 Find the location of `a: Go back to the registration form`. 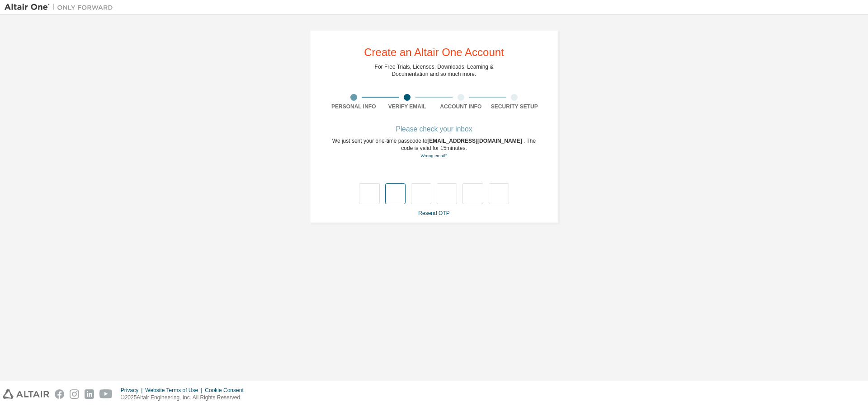

a: Go back to the registration form is located at coordinates (434, 155).